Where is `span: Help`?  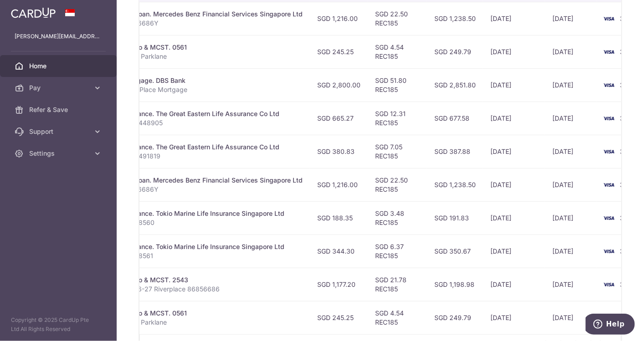
span: Help is located at coordinates (30, 10).